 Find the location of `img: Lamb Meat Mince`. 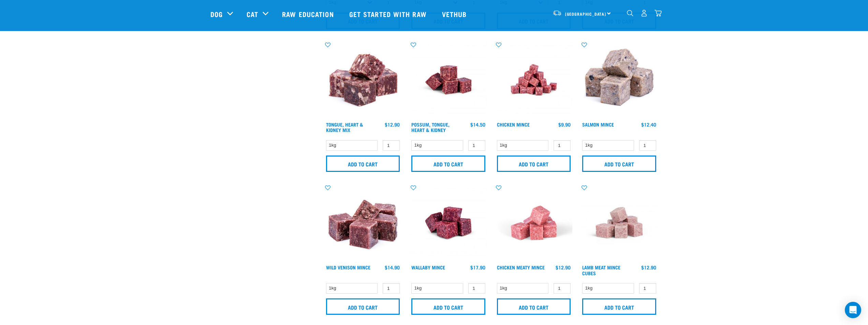

img: Lamb Meat Mince is located at coordinates (619, 222).